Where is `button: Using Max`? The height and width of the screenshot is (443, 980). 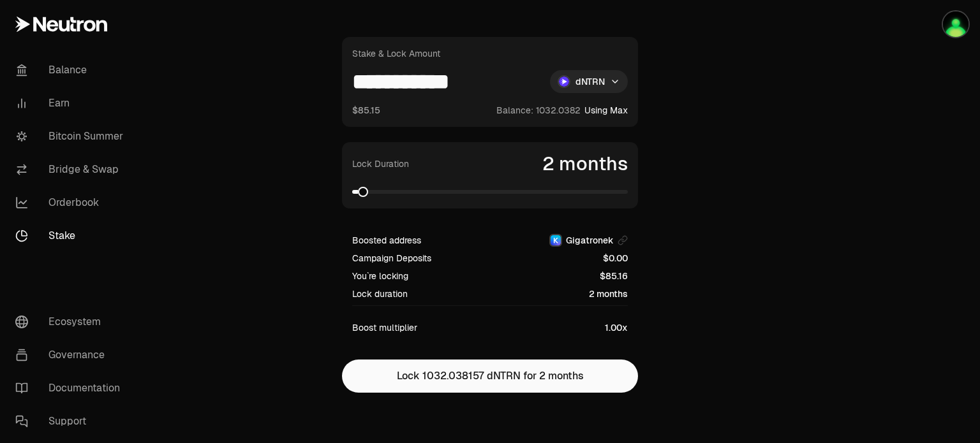 button: Using Max is located at coordinates (606, 110).